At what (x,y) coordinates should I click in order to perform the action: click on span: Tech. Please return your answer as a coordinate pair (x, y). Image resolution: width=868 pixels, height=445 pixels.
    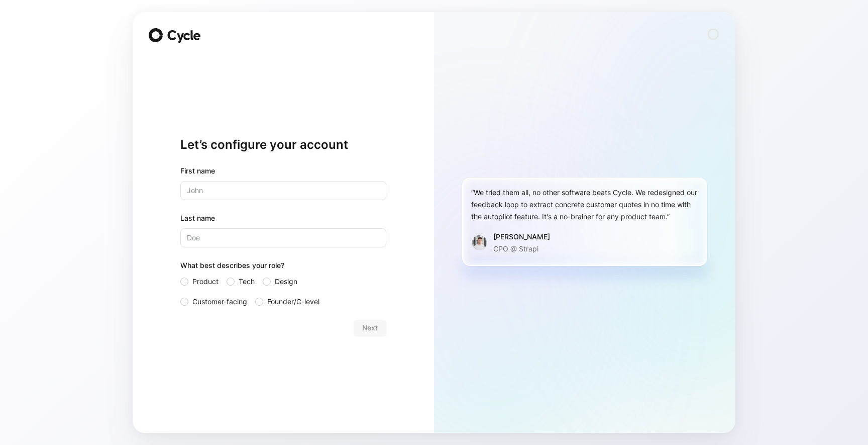
    Looking at the image, I should click on (247, 282).